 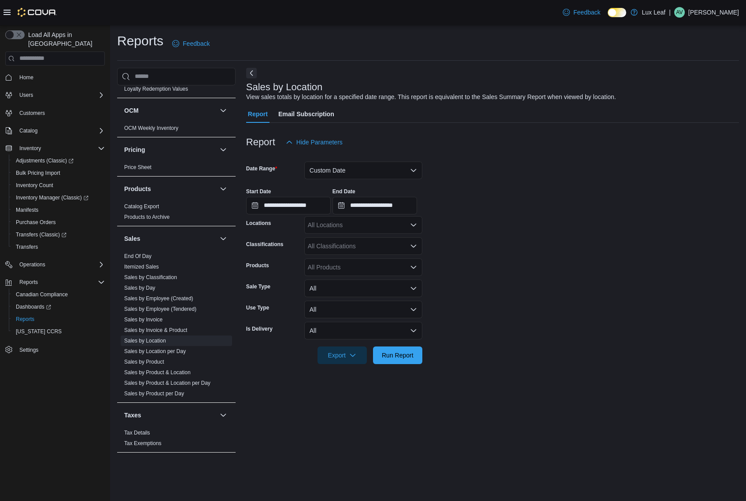 What do you see at coordinates (258, 192) in the screenshot?
I see `label: Start Date` at bounding box center [258, 192].